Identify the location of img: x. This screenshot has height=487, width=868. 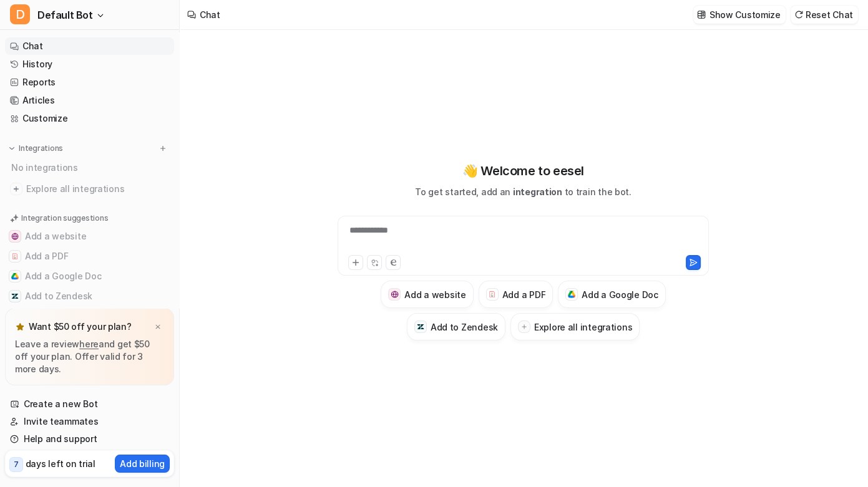
(158, 326).